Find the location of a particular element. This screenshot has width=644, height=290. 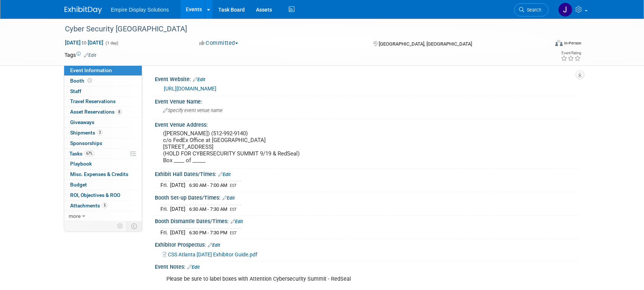

td: Personalize Event Tab Strip is located at coordinates (120, 226).